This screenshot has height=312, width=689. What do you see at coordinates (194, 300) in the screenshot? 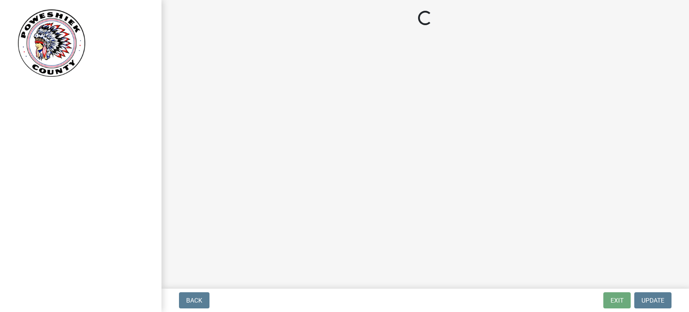
I see `span: Back` at bounding box center [194, 300].